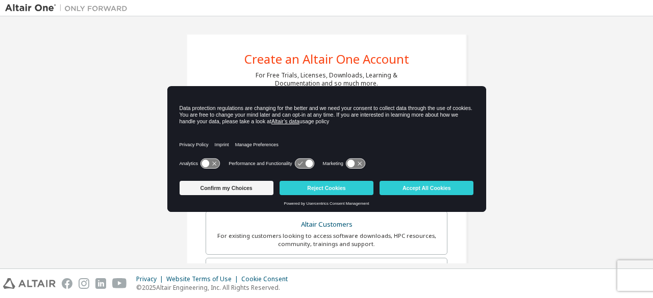  I want to click on div: Website Terms of Use, so click(204, 280).